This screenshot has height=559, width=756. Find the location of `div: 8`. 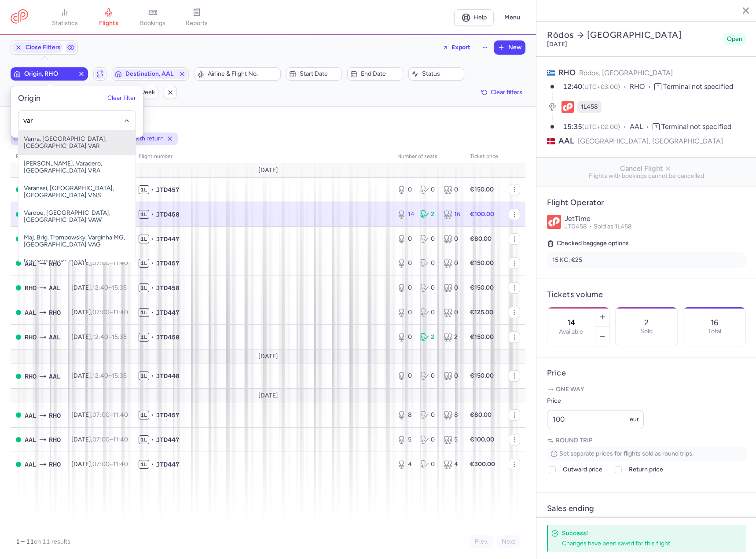

div: 8 is located at coordinates (405, 415).